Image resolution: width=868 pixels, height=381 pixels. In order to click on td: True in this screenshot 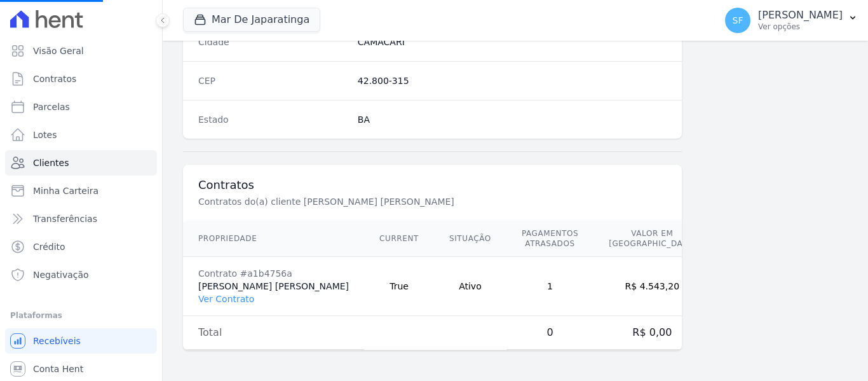, I will do `click(399, 286)`.